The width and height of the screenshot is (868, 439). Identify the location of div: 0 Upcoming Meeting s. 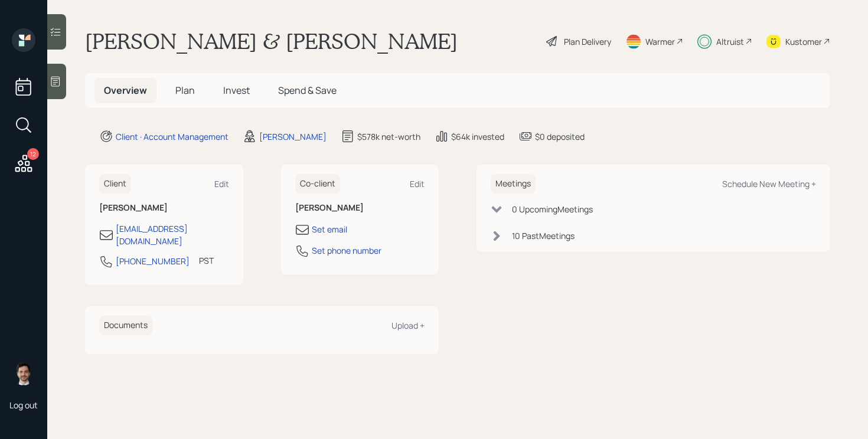
(552, 209).